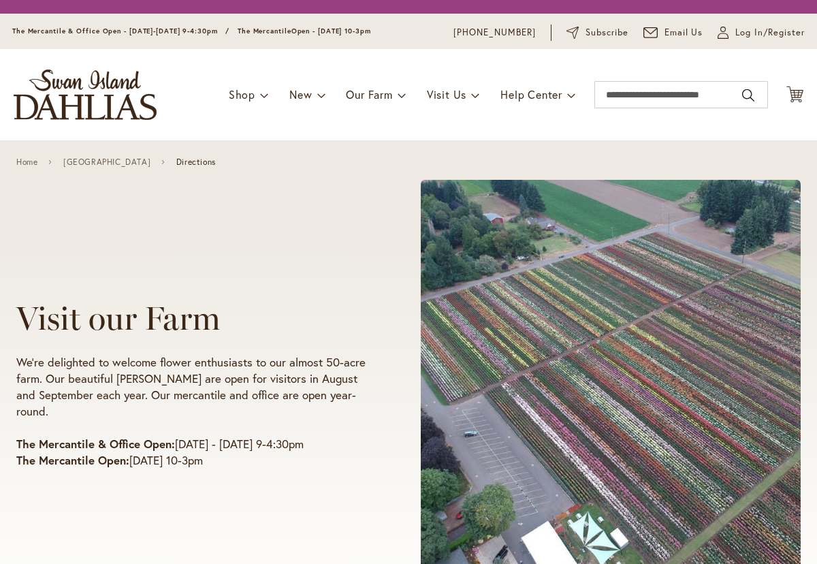 The height and width of the screenshot is (564, 817). Describe the element at coordinates (193, 318) in the screenshot. I see `h1: Visit our Farm` at that location.